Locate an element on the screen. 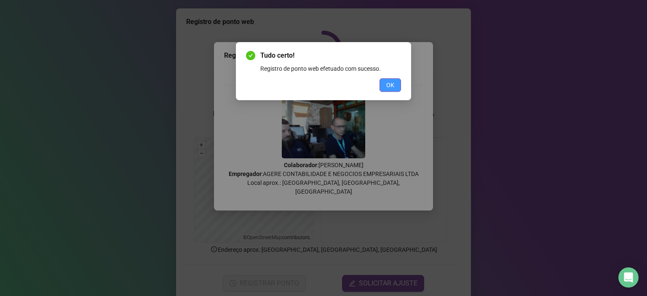  span: Tudo certo! is located at coordinates (331, 56).